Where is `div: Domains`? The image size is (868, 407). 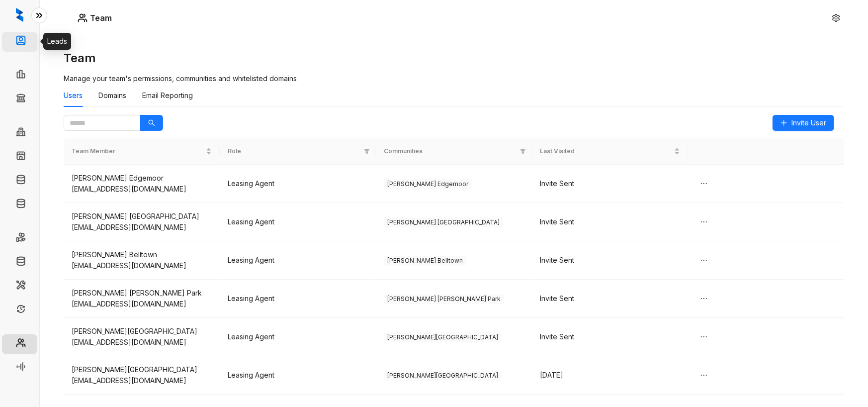 div: Domains is located at coordinates (112, 96).